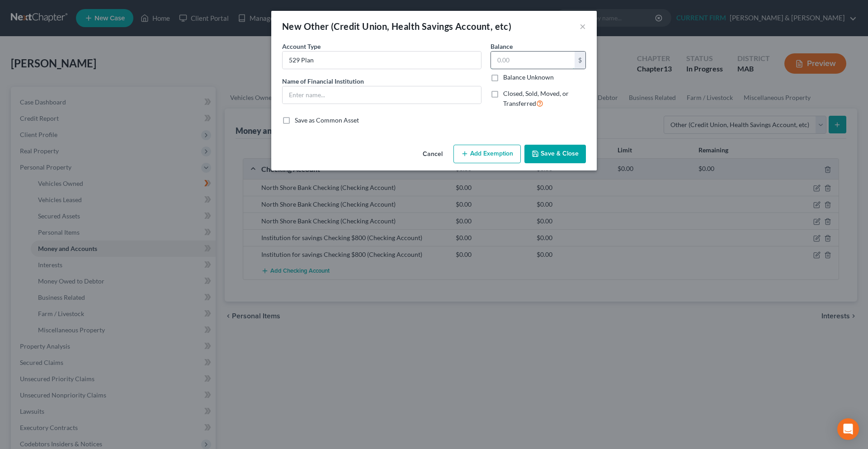 This screenshot has width=868, height=449. Describe the element at coordinates (323, 81) in the screenshot. I see `span: Name of Financial Institution` at that location.